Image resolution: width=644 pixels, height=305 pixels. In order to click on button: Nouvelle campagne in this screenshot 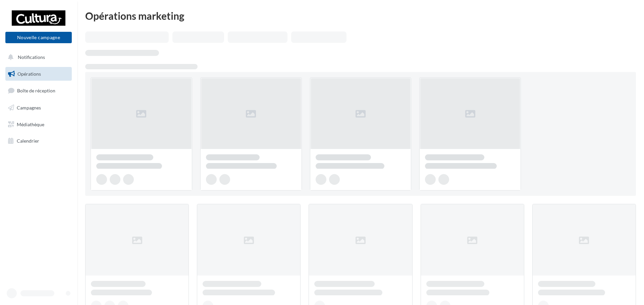, I will do `click(39, 38)`.